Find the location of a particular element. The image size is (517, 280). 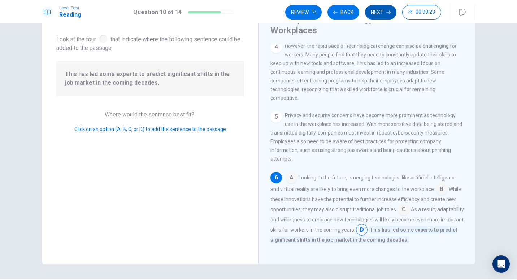

div: 5 is located at coordinates (276, 117).